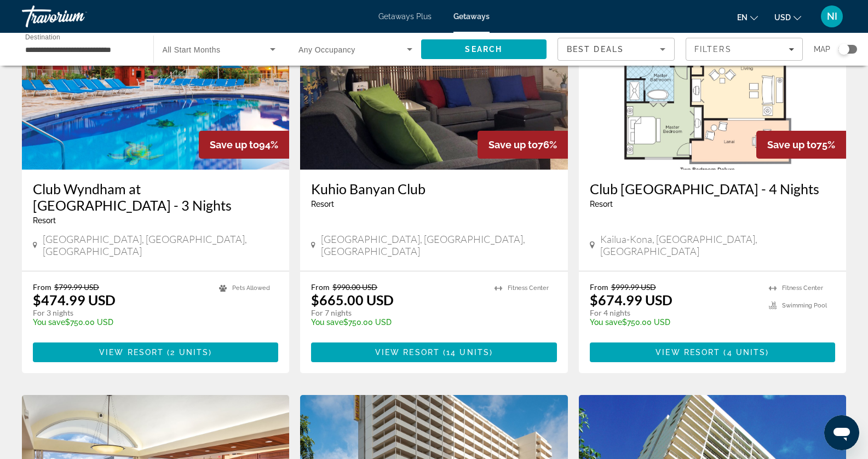  What do you see at coordinates (156, 352) in the screenshot?
I see `button: View Resort(2 units)` at bounding box center [156, 352].